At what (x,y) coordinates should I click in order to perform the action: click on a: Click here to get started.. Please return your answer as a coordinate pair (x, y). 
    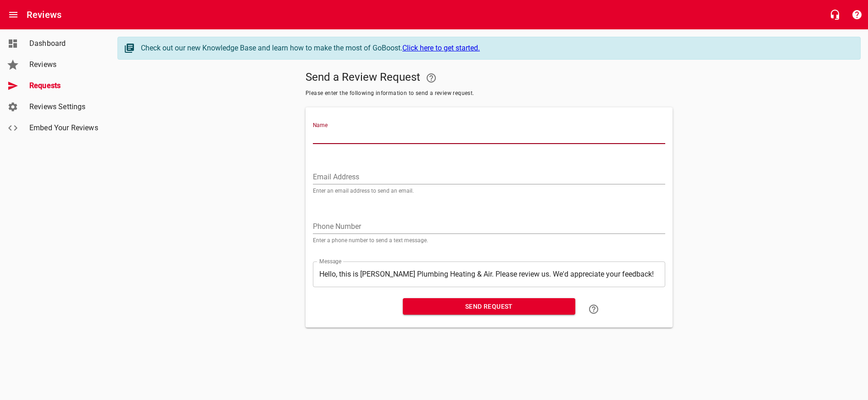
    Looking at the image, I should click on (441, 48).